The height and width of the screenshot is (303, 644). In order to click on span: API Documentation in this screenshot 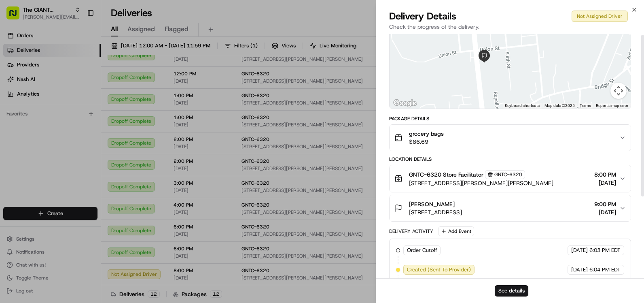, I will do `click(103, 163)`.